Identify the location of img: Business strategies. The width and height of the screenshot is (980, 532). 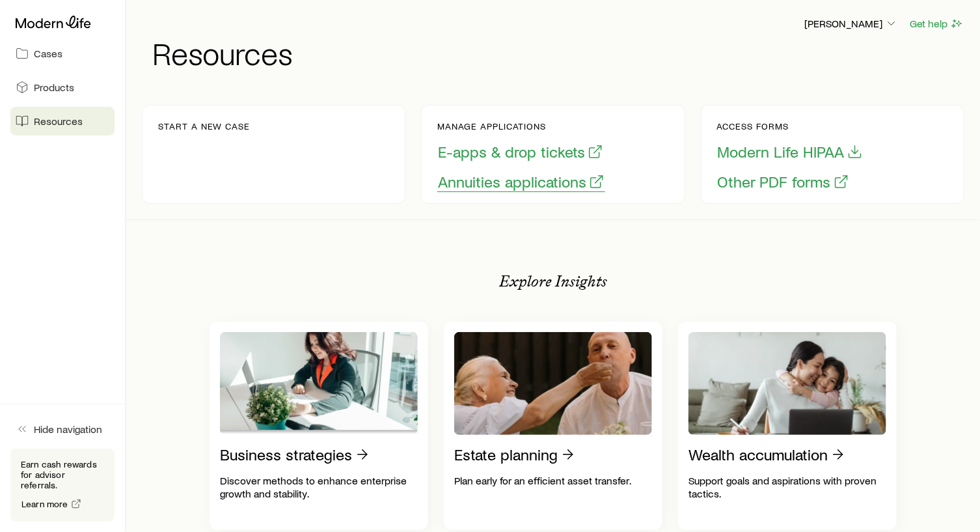
(319, 383).